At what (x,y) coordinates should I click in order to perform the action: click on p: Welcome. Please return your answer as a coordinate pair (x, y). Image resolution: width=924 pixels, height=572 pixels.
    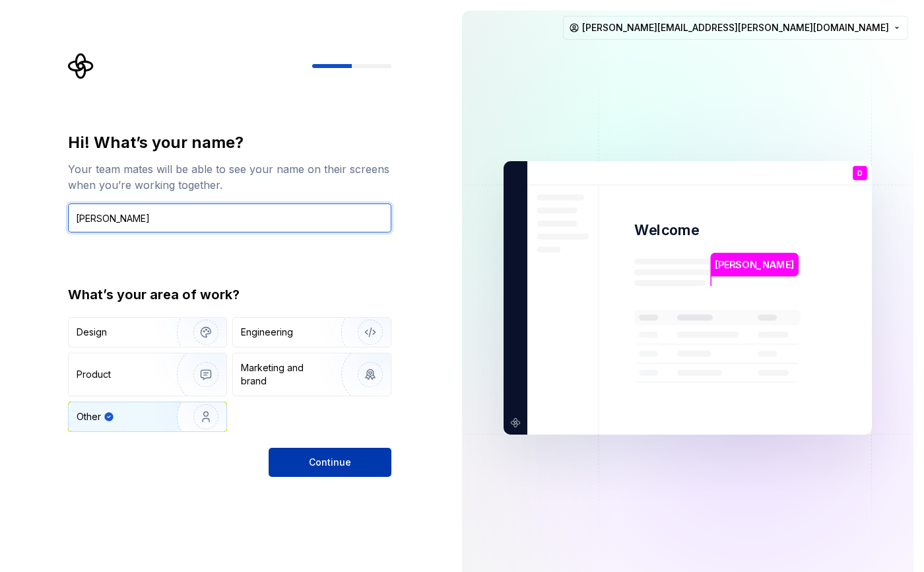
    Looking at the image, I should click on (666, 229).